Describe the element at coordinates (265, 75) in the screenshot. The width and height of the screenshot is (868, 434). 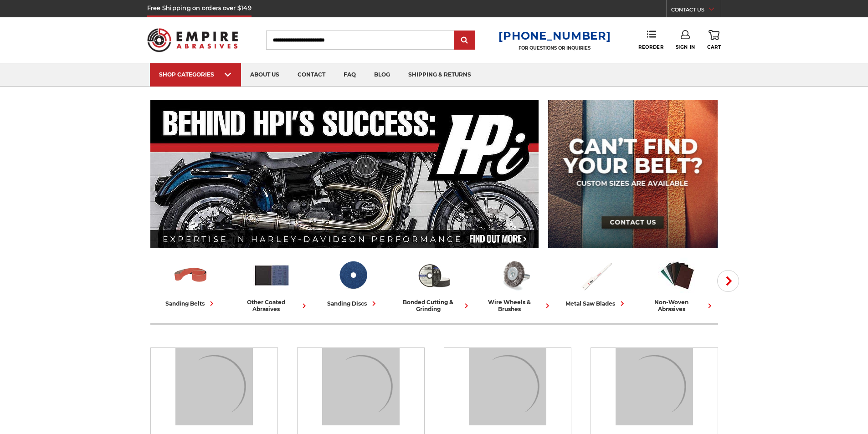
I see `a: about us` at that location.